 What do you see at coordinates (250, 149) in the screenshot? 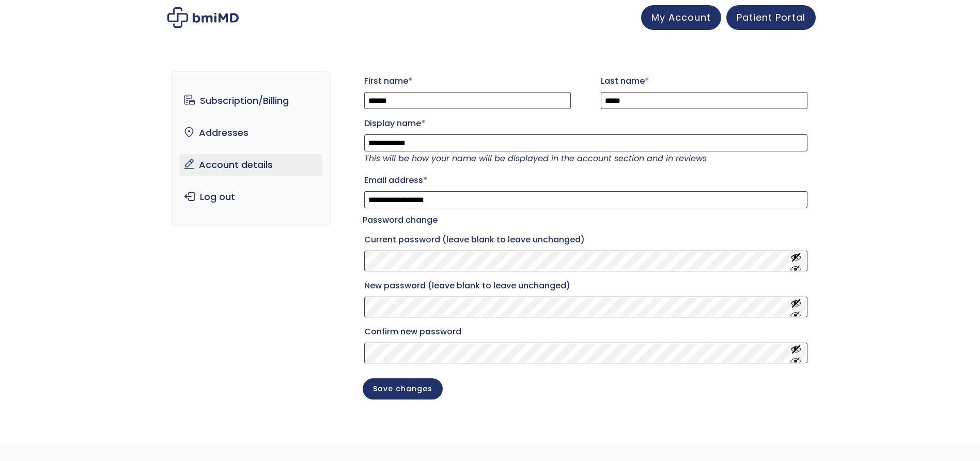
I see `nav: Account pages` at bounding box center [250, 149].